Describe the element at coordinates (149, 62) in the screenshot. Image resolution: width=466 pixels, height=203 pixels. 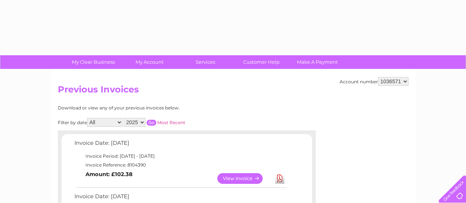
I see `a: My Account` at that location.